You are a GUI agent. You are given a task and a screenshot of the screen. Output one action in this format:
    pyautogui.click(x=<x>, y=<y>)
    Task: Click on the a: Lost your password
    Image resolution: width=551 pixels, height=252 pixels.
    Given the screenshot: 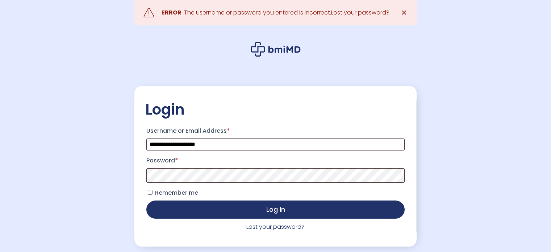 What is the action you would take?
    pyautogui.click(x=358, y=13)
    